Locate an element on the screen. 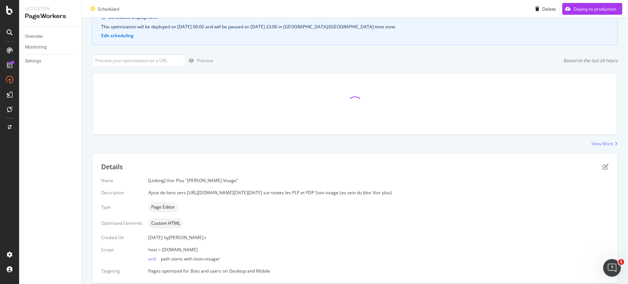 Image resolution: width=628 pixels, height=284 pixels. span: 1 is located at coordinates (621, 262).